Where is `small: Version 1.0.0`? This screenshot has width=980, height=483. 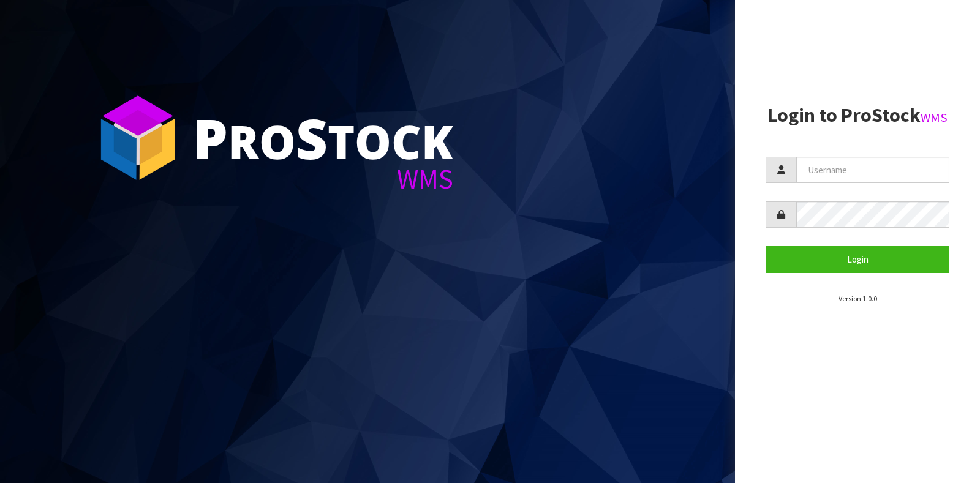
small: Version 1.0.0 is located at coordinates (857, 298).